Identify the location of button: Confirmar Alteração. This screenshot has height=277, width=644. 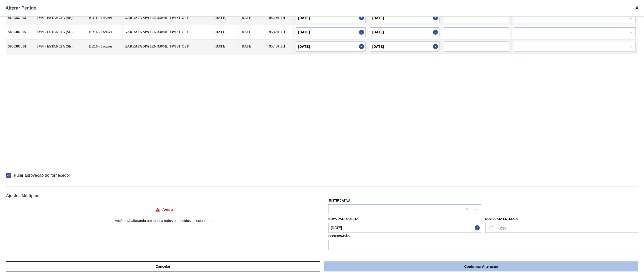
(481, 266).